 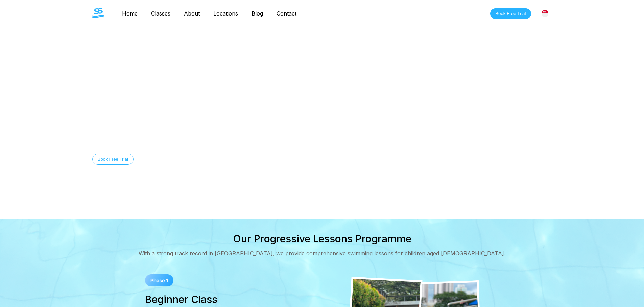 What do you see at coordinates (130, 13) in the screenshot?
I see `a: Home` at bounding box center [130, 13].